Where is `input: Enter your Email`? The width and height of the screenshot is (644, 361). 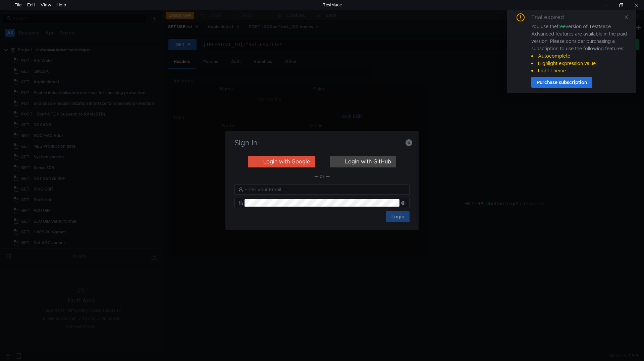 input: Enter your Email is located at coordinates (325, 190).